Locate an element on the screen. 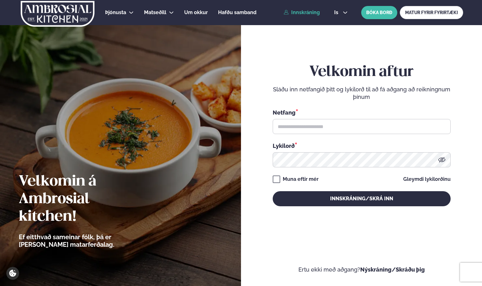  button: BÓKA BORÐ is located at coordinates (379, 13).